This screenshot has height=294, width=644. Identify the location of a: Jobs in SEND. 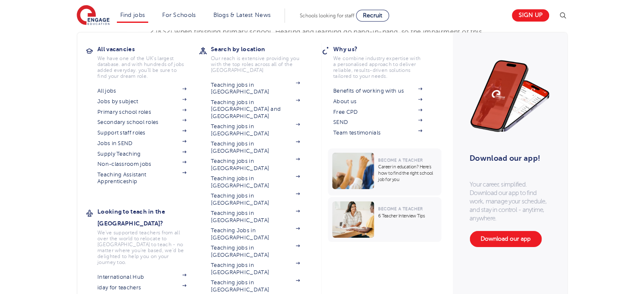
(142, 144).